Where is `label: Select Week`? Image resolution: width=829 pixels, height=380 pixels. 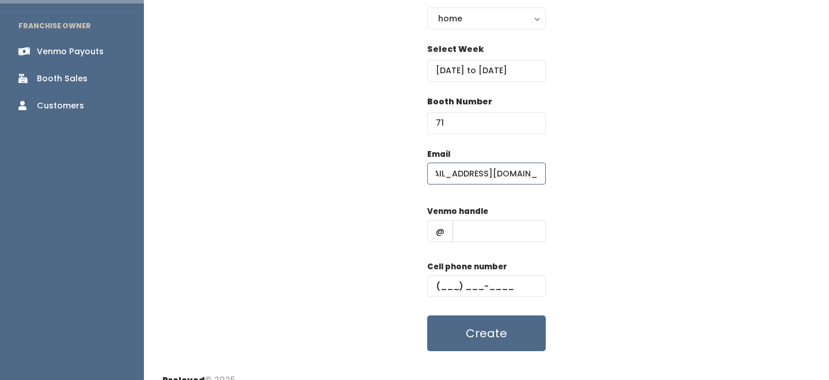
label: Select Week is located at coordinates (456, 49).